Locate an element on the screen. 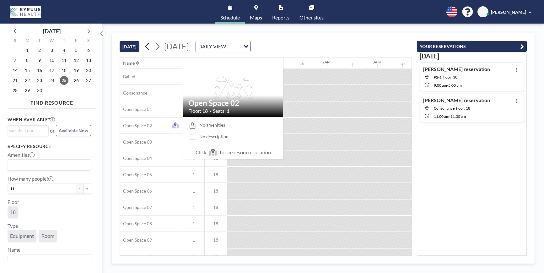  span: Friday, September 12, 2025 is located at coordinates (76, 60).